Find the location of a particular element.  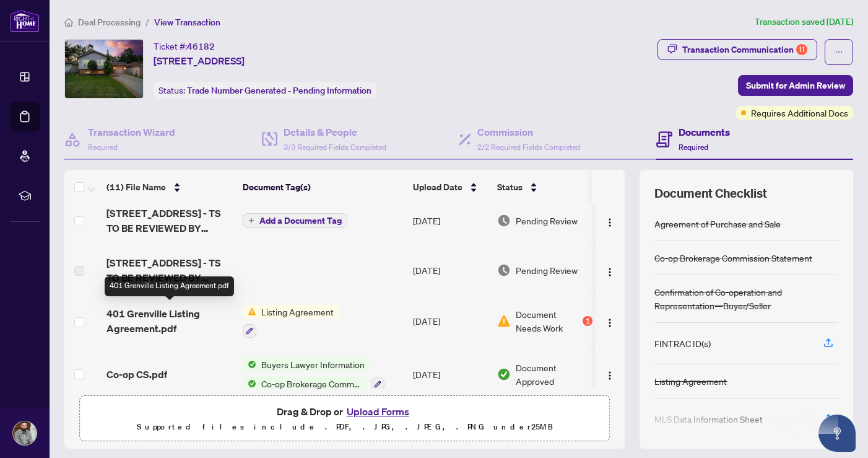

span: 46182 is located at coordinates (201, 46).